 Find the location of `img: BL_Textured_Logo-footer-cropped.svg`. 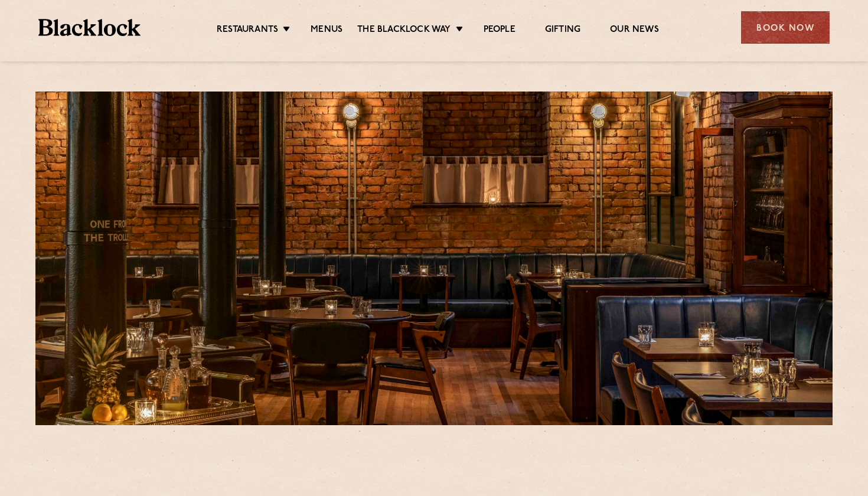

img: BL_Textured_Logo-footer-cropped.svg is located at coordinates (90, 28).